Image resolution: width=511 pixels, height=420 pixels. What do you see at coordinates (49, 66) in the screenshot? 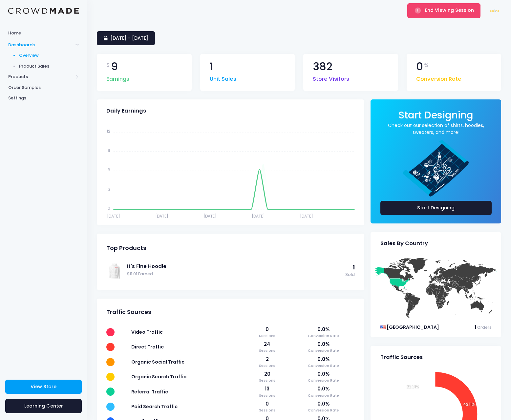
I see `span: Product Sales` at bounding box center [49, 66].